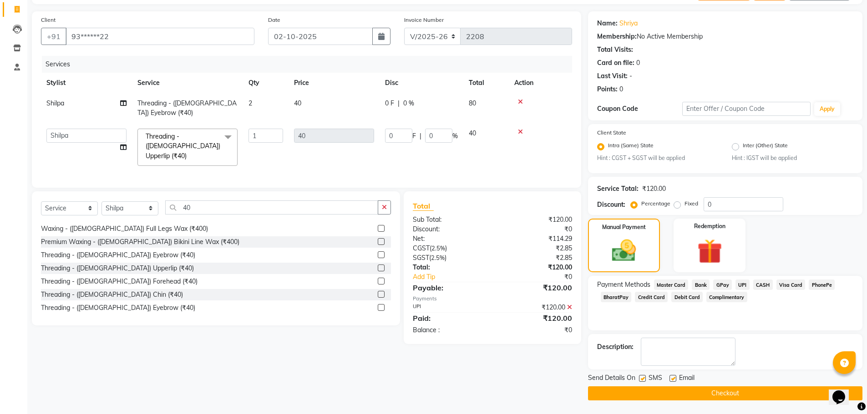 This screenshot has height=414, width=867. What do you see at coordinates (160, 36) in the screenshot?
I see `input: Search by Name/Mobile/Email/Code` at bounding box center [160, 36].